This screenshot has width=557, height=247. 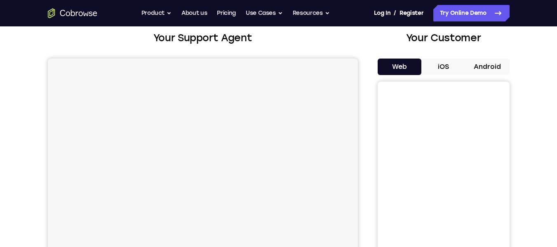 What do you see at coordinates (399, 67) in the screenshot?
I see `button: Web` at bounding box center [399, 67].